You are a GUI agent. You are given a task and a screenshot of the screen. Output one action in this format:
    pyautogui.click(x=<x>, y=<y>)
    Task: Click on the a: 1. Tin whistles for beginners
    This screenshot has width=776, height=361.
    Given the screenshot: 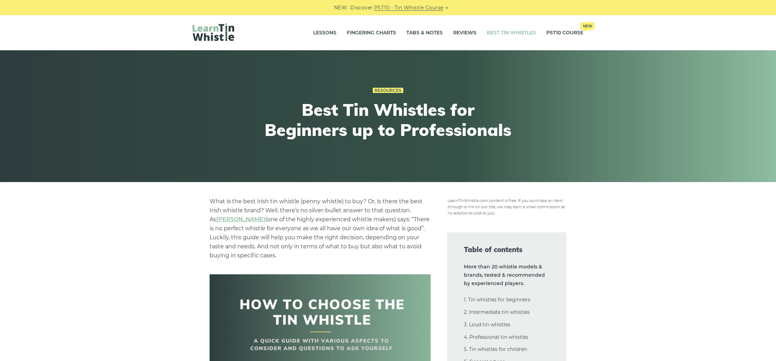 What is the action you would take?
    pyautogui.click(x=497, y=299)
    